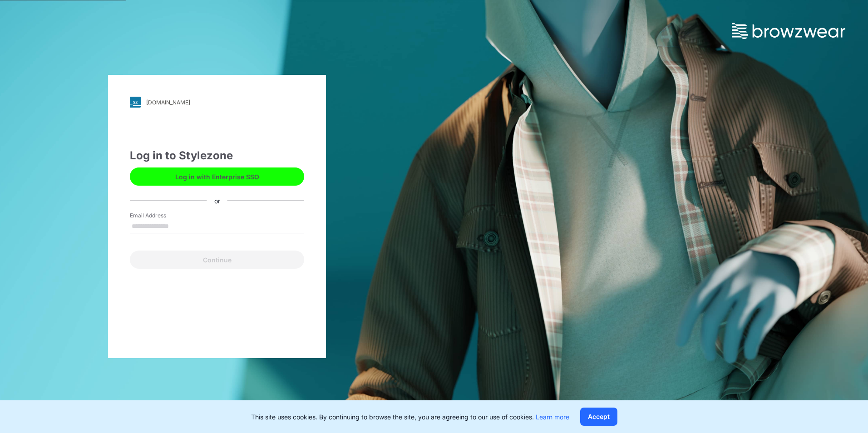 Image resolution: width=868 pixels, height=433 pixels. What do you see at coordinates (599, 417) in the screenshot?
I see `button: Accept` at bounding box center [599, 417].